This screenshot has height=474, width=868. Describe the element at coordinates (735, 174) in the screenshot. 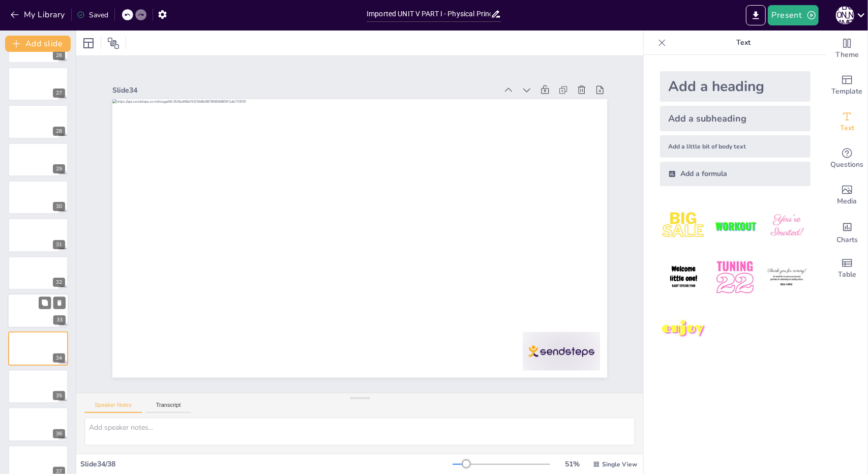

I see `div: Add a formula` at that location.